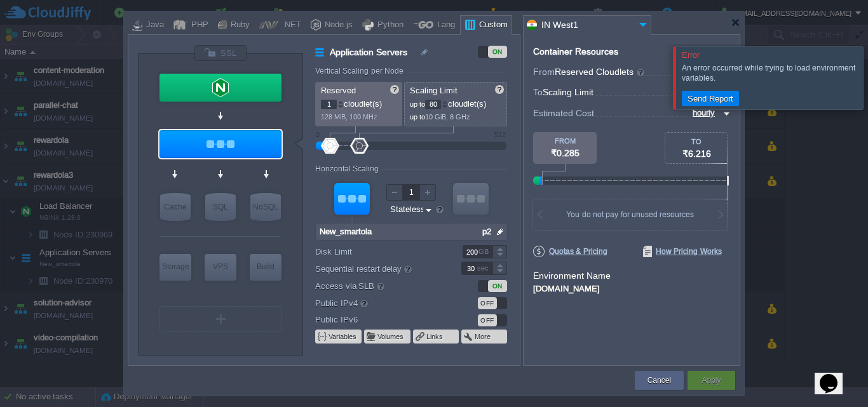  What do you see at coordinates (176, 207) in the screenshot?
I see `div: Cache` at bounding box center [176, 207].